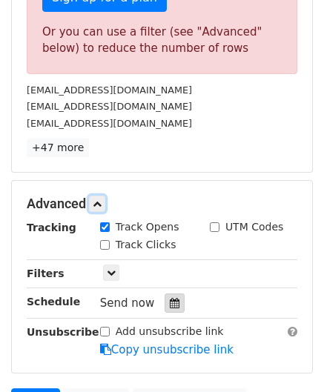 The width and height of the screenshot is (324, 392). I want to click on label: Track Clicks, so click(146, 245).